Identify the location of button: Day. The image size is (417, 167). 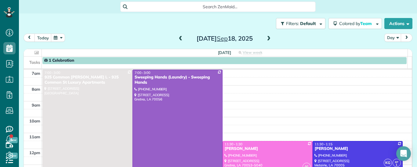
(393, 38).